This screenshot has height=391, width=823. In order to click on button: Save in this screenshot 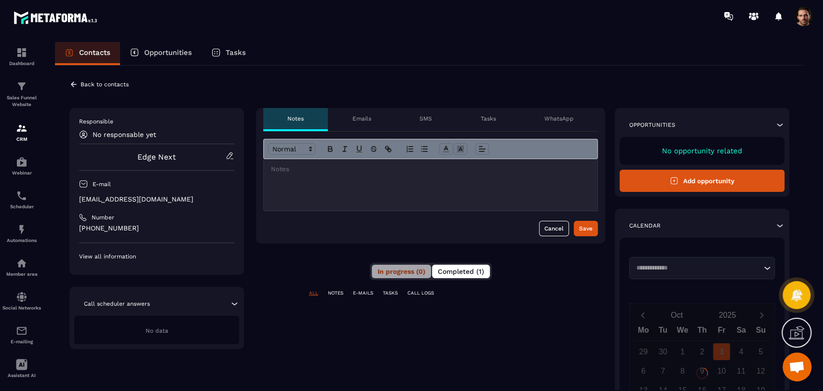, I will do `click(586, 229)`.